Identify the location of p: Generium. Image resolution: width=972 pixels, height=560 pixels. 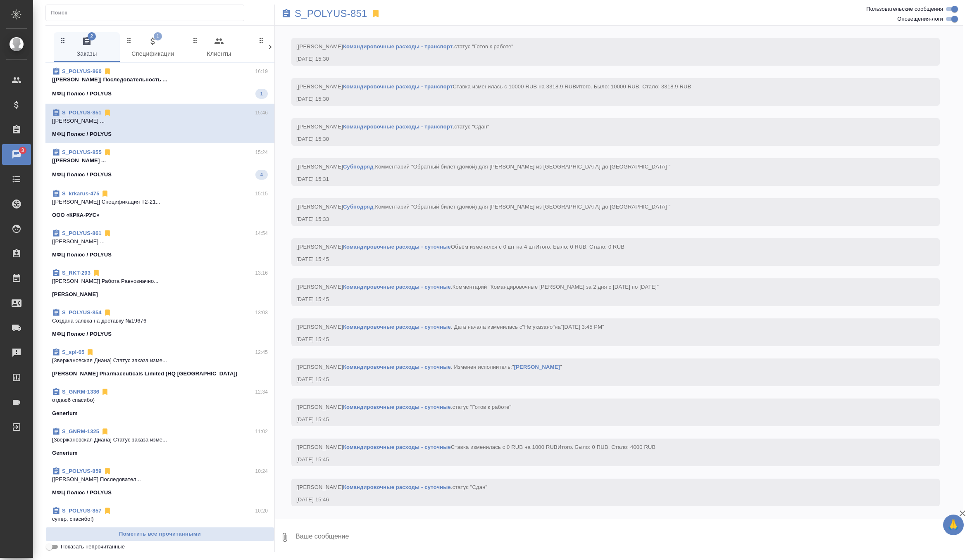
(65, 453).